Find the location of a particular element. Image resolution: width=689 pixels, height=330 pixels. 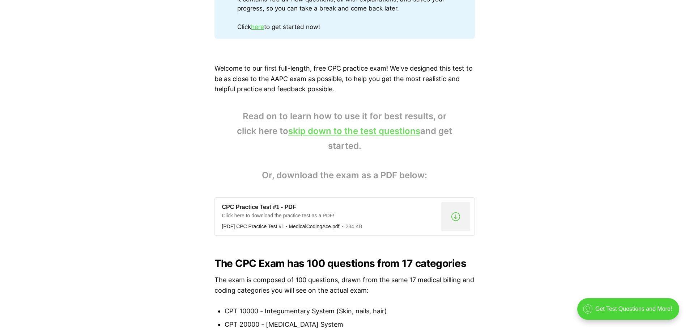

div: 284 KB is located at coordinates (351, 226).